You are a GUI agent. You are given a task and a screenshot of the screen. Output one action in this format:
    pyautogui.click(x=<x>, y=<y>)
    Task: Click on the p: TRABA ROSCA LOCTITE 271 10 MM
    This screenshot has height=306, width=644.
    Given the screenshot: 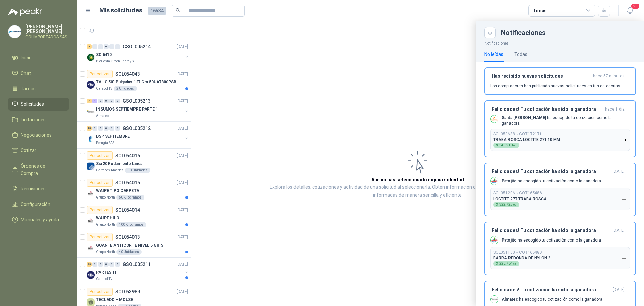 What is the action you would take?
    pyautogui.click(x=527, y=140)
    